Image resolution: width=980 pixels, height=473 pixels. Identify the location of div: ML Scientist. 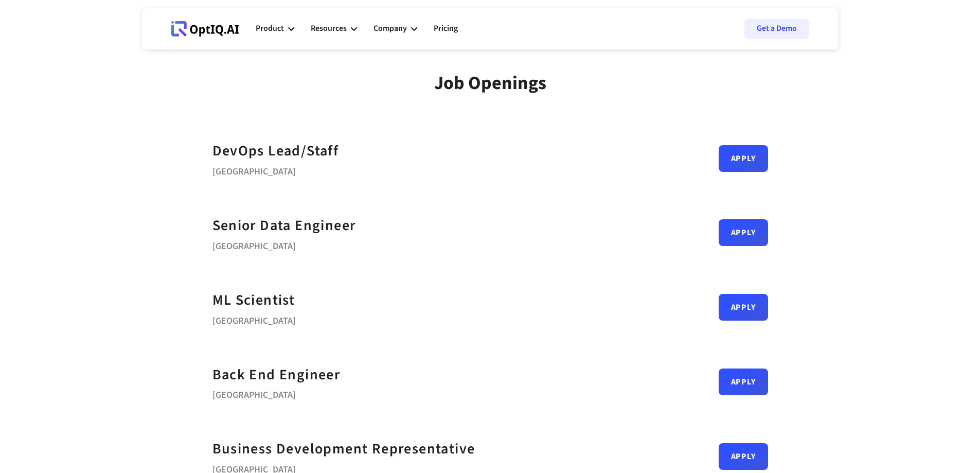
(253, 300).